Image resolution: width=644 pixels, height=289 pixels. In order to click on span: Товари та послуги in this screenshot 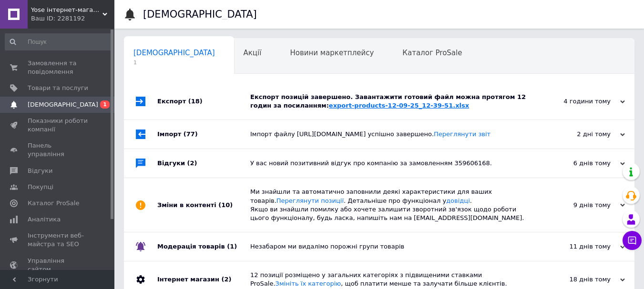, I will do `click(58, 88)`.